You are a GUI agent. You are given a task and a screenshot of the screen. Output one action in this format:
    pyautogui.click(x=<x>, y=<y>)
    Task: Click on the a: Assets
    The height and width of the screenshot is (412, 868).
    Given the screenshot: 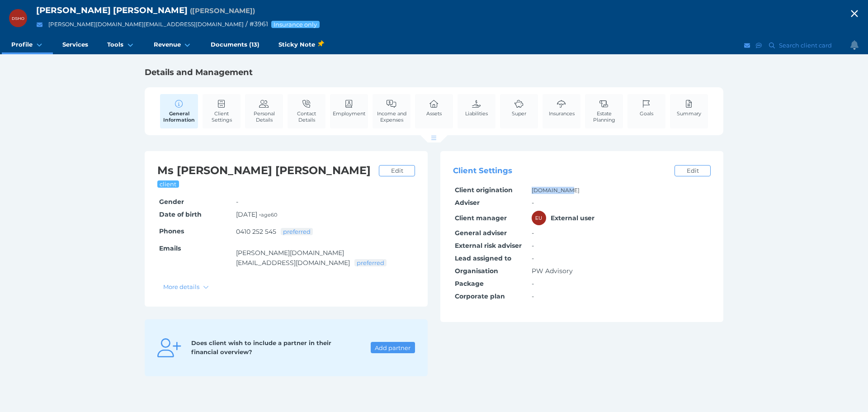 What is the action you would take?
    pyautogui.click(x=434, y=107)
    